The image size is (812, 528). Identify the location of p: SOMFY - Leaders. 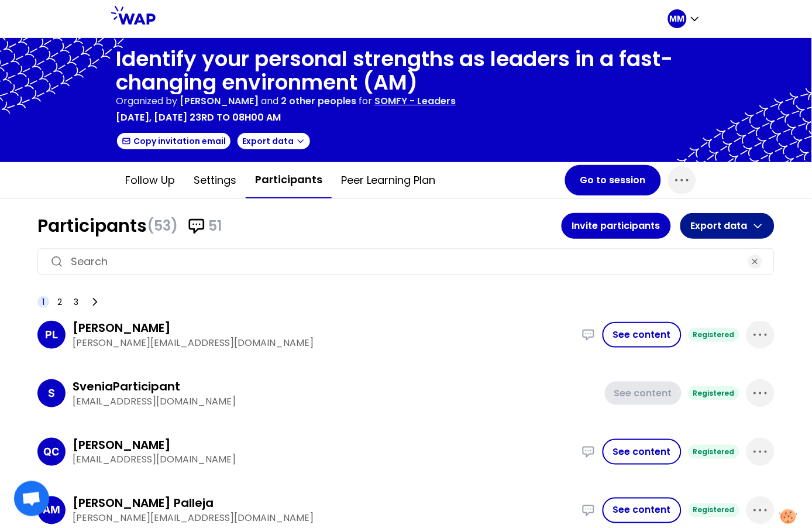
(415, 101).